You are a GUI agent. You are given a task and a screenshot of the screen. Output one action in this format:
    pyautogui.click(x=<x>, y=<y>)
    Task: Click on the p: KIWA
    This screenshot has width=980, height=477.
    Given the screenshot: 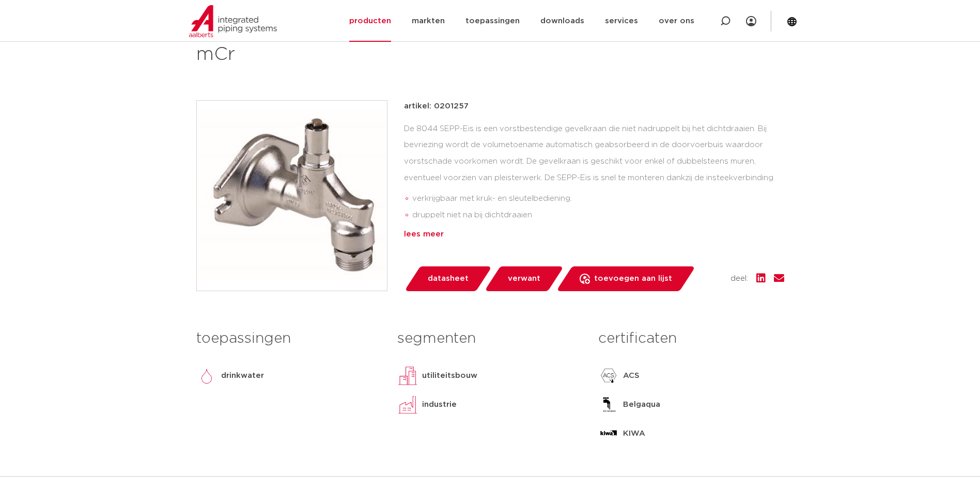 What is the action you would take?
    pyautogui.click(x=634, y=434)
    